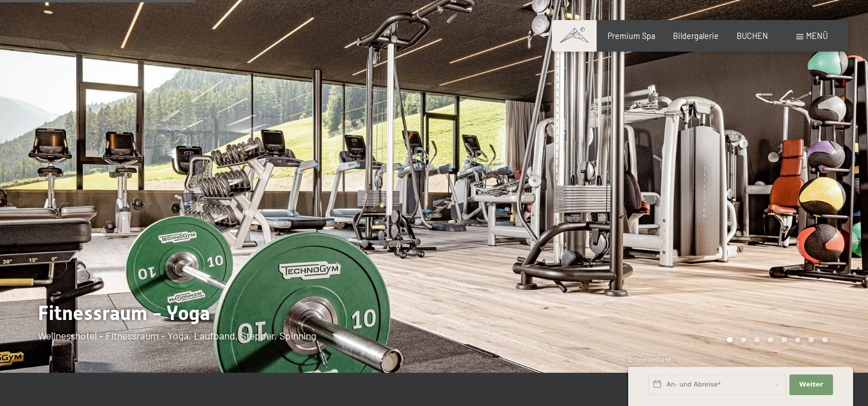 Image resolution: width=868 pixels, height=406 pixels. What do you see at coordinates (784, 340) in the screenshot?
I see `div: Carousel Page 5` at bounding box center [784, 340].